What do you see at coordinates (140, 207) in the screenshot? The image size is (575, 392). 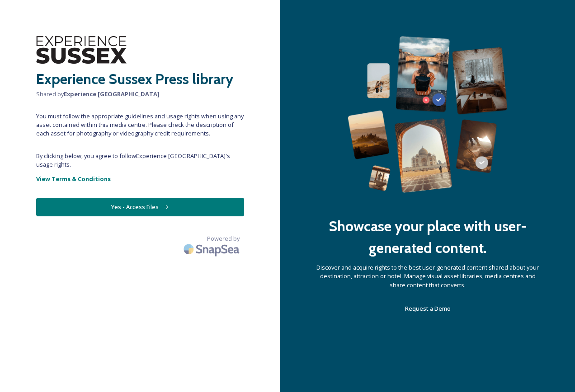 I see `button: Yes - Access Files` at bounding box center [140, 207].